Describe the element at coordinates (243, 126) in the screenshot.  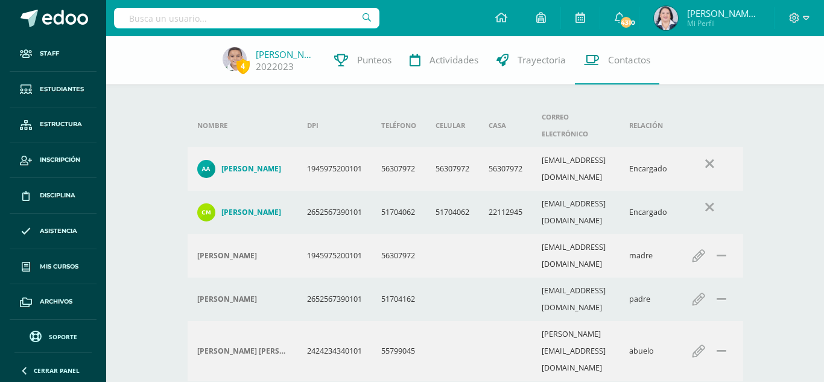
I see `th: Nombre` at that location.